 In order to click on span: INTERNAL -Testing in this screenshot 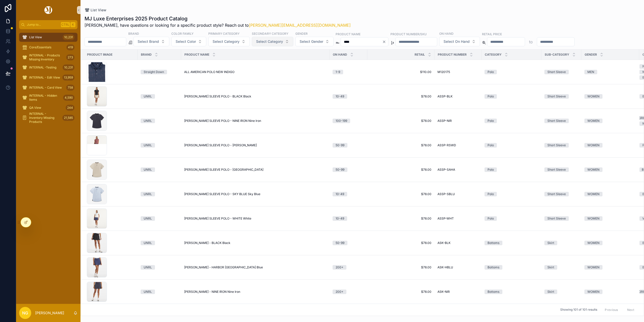, I will do `click(42, 68)`.